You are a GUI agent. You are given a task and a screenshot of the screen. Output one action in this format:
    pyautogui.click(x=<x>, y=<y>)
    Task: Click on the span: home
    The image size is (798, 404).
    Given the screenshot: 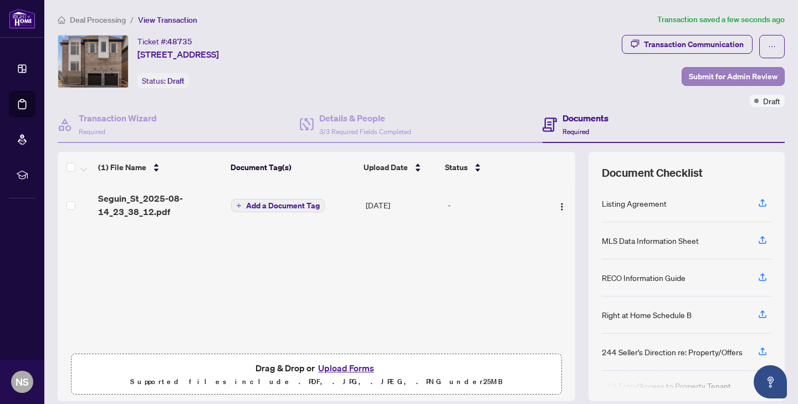 What is the action you would take?
    pyautogui.click(x=61, y=20)
    